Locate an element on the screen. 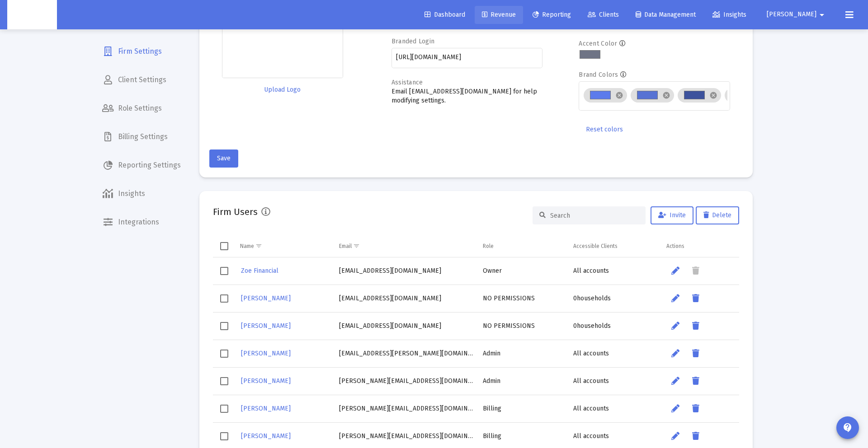 This screenshot has height=448, width=868. input: Search is located at coordinates (594, 216).